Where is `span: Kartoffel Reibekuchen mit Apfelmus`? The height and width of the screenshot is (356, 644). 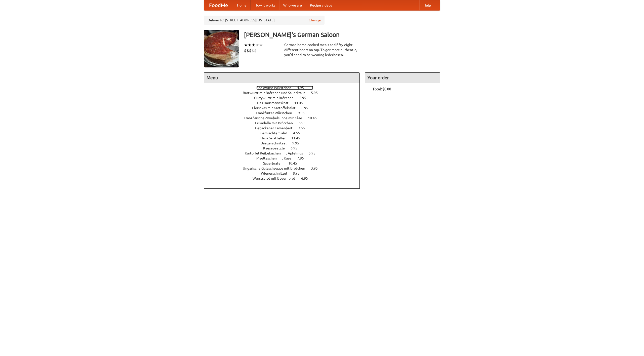 span: Kartoffel Reibekuchen mit Apfelmus is located at coordinates (276, 153).